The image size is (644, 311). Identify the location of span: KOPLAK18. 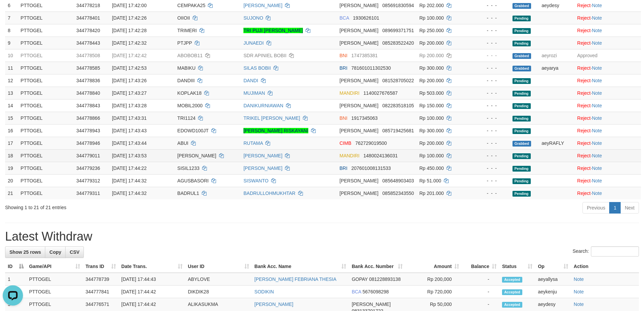
(190, 93).